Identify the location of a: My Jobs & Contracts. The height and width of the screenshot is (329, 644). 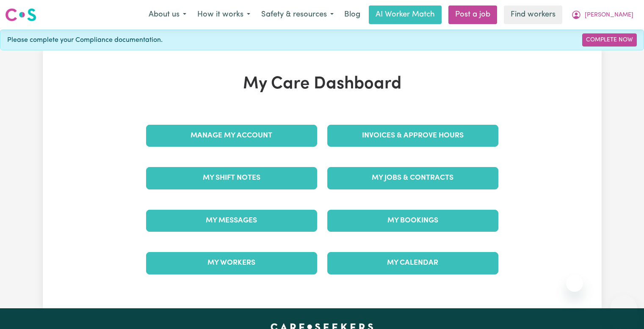
(413, 178).